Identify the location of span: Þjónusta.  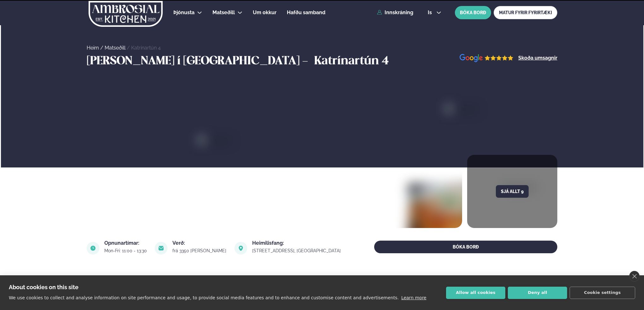
(184, 12).